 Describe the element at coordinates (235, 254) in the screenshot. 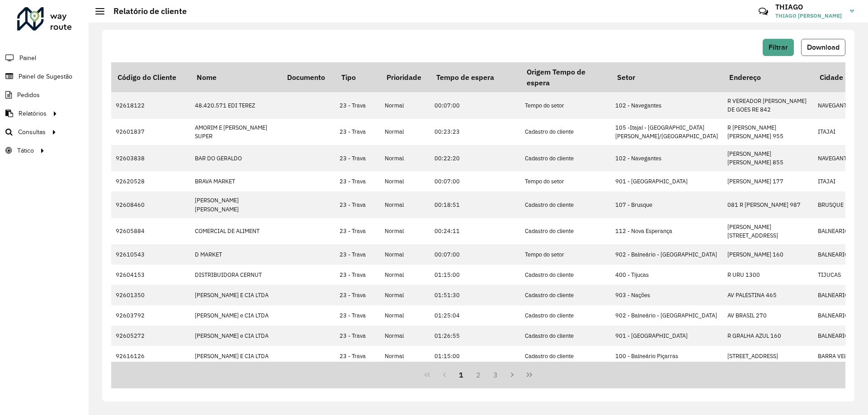

I see `td: D MARKET` at that location.